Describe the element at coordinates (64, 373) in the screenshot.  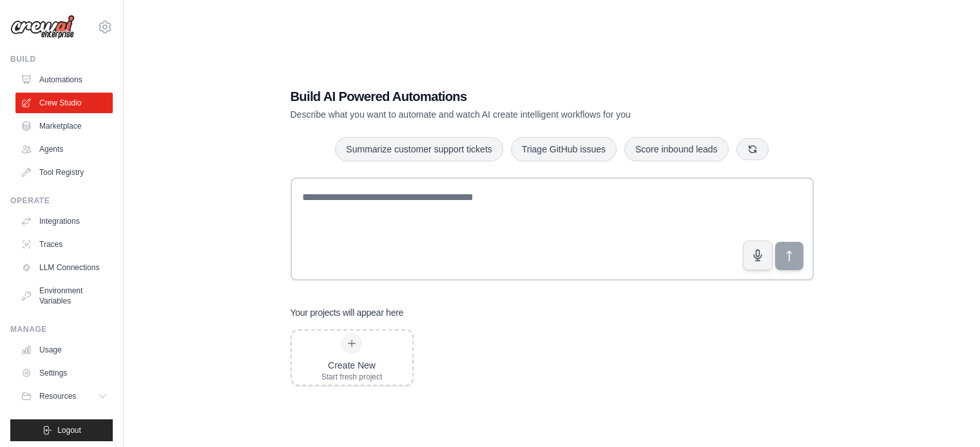
I see `a: Settings` at that location.